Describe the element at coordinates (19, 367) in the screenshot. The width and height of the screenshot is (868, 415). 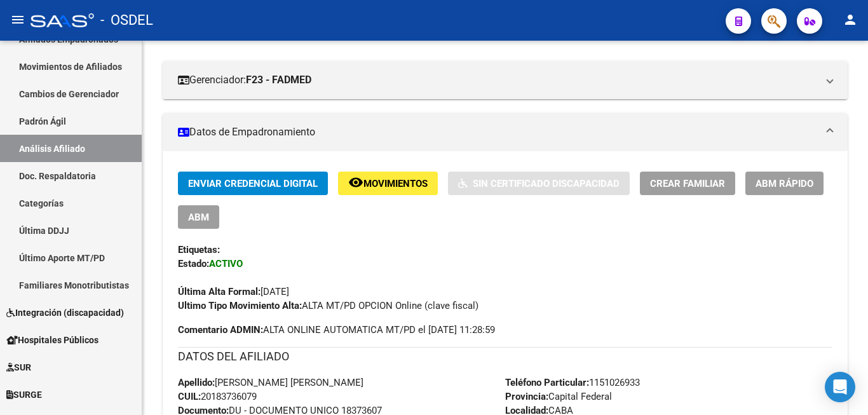
I see `span: SUR` at that location.